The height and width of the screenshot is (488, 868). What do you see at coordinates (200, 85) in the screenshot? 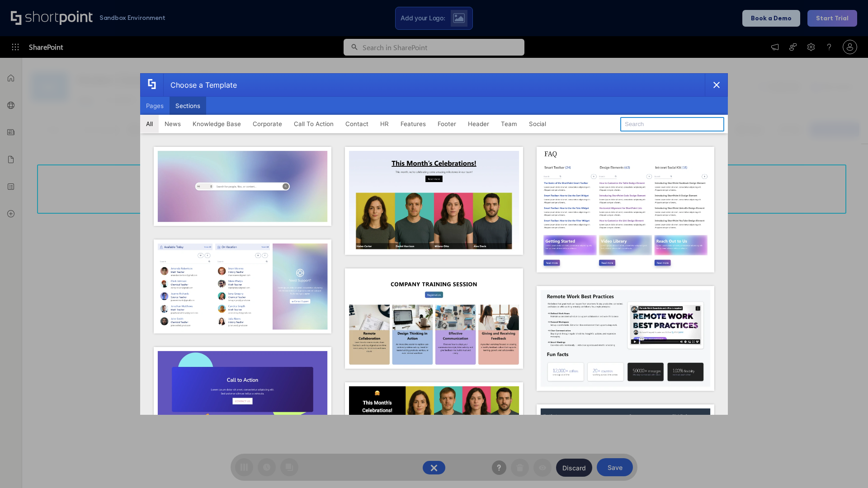
I see `div: Choose a Template` at bounding box center [200, 85].